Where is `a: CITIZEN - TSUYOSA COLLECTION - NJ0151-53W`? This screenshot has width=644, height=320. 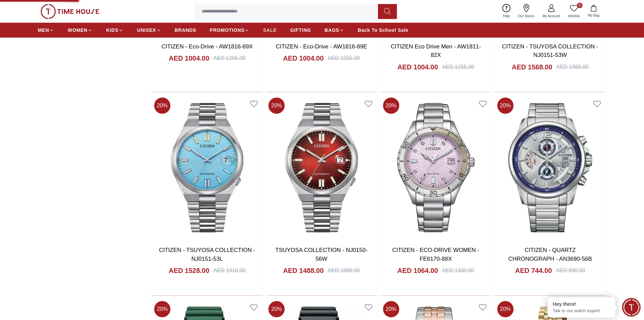 a: CITIZEN - TSUYOSA COLLECTION - NJ0151-53W is located at coordinates (550, 51).